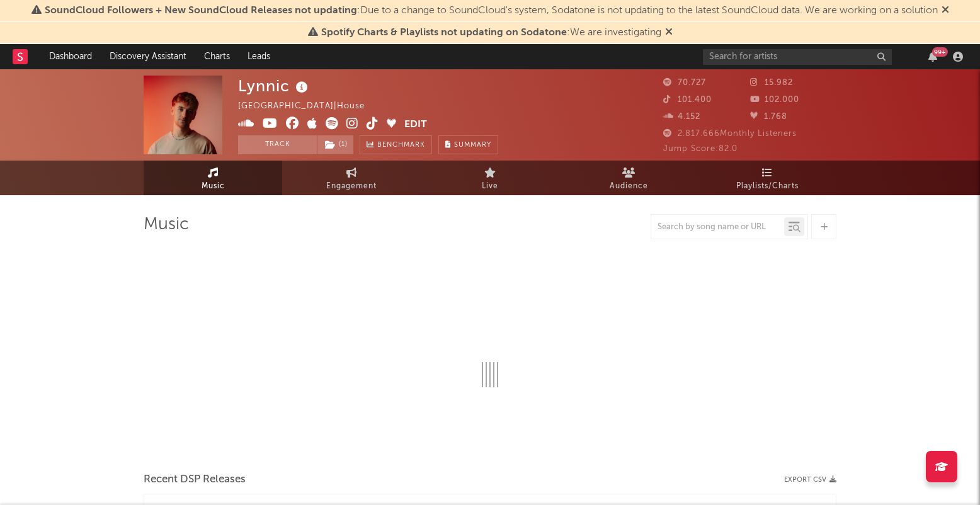 Image resolution: width=980 pixels, height=505 pixels. Describe the element at coordinates (797, 57) in the screenshot. I see `input: Search for artists` at that location.